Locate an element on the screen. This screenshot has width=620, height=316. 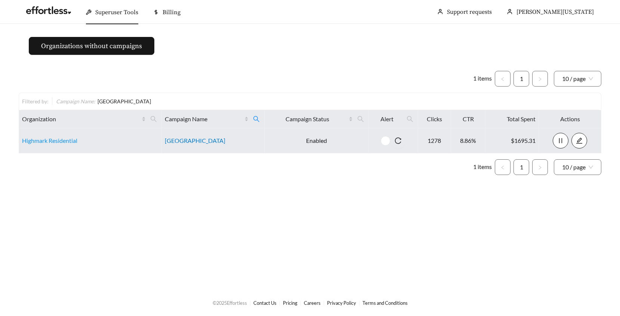
td: 8.86% is located at coordinates (468, 141).